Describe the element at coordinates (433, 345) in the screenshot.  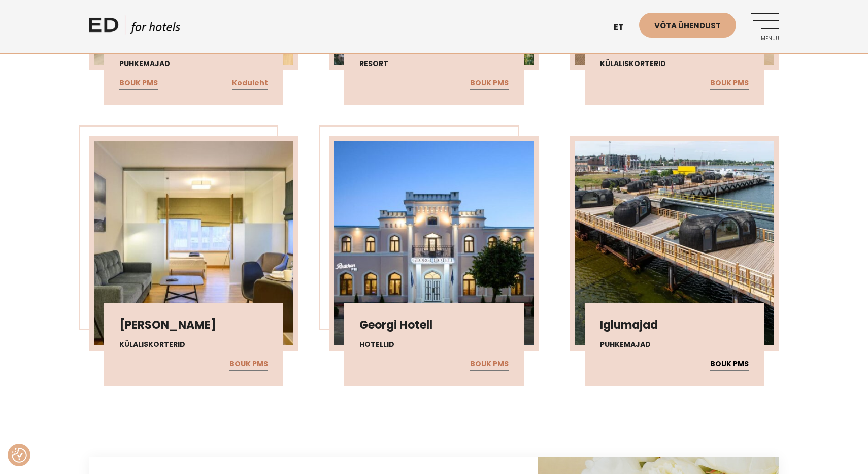
I see `h4: Hotellid` at that location.